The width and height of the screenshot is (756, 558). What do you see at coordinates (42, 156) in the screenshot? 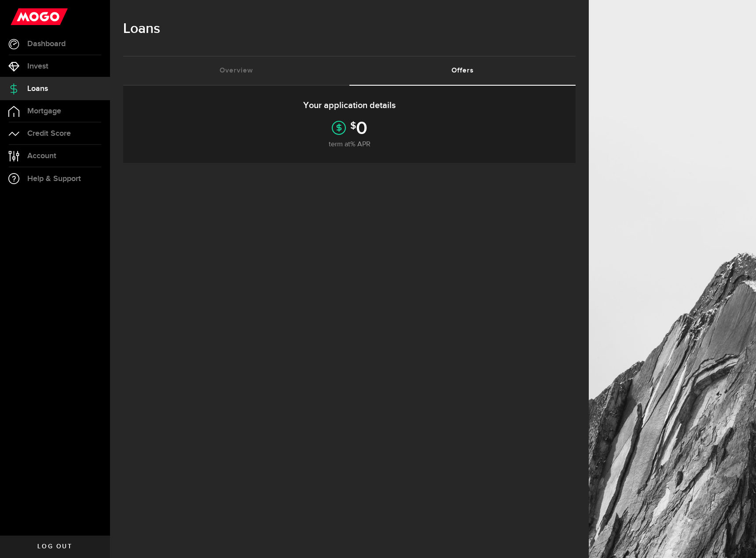
I see `span: Account` at bounding box center [42, 156].